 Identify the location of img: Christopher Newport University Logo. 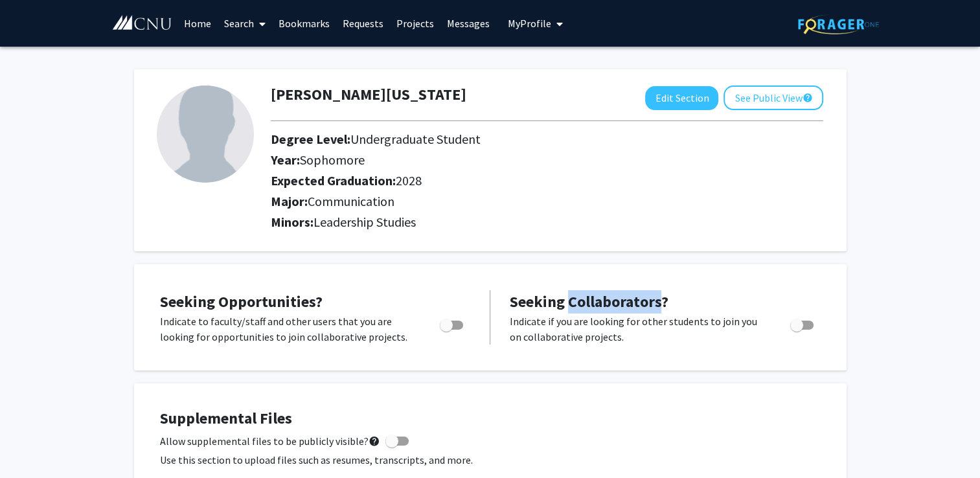
(142, 23).